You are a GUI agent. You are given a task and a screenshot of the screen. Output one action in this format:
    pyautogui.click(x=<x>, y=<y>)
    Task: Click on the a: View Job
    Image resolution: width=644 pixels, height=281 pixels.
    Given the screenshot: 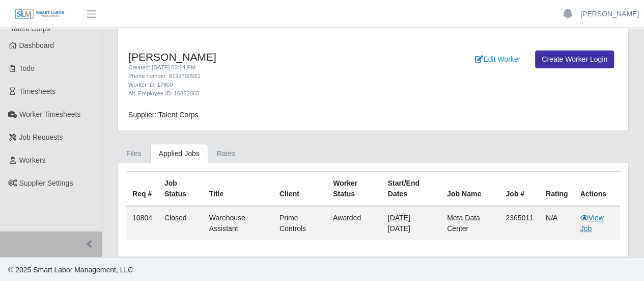 What is the action you would take?
    pyautogui.click(x=591, y=222)
    